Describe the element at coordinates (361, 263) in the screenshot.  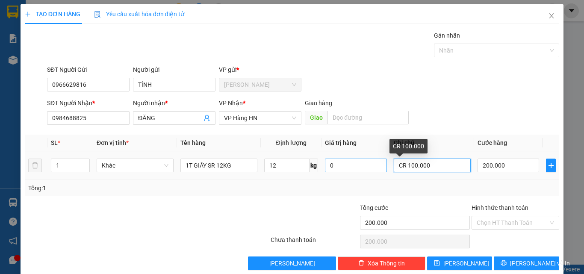
I see `span: delete` at that location.